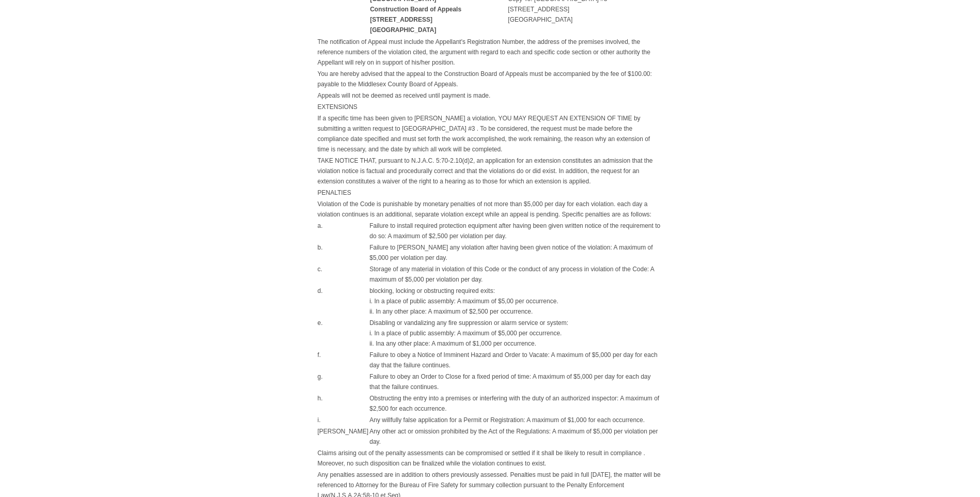  What do you see at coordinates (343, 274) in the screenshot?
I see `td: c.` at bounding box center [343, 274].